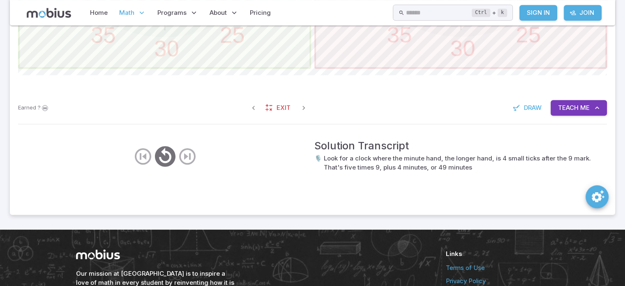 This screenshot has width=625, height=286. What do you see at coordinates (597, 197) in the screenshot?
I see `button: SpeedDial teaching preferences` at bounding box center [597, 197].